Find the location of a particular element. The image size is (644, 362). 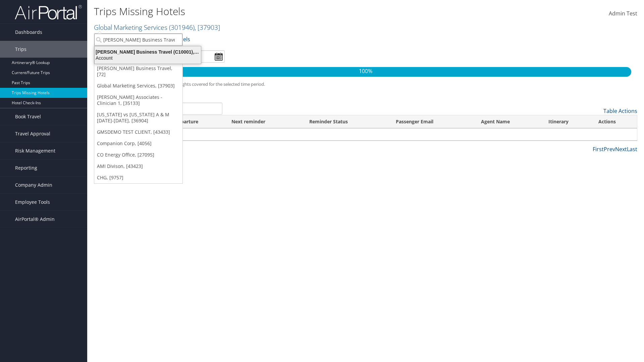

a: AMI Divison, [43423] is located at coordinates (138, 166).